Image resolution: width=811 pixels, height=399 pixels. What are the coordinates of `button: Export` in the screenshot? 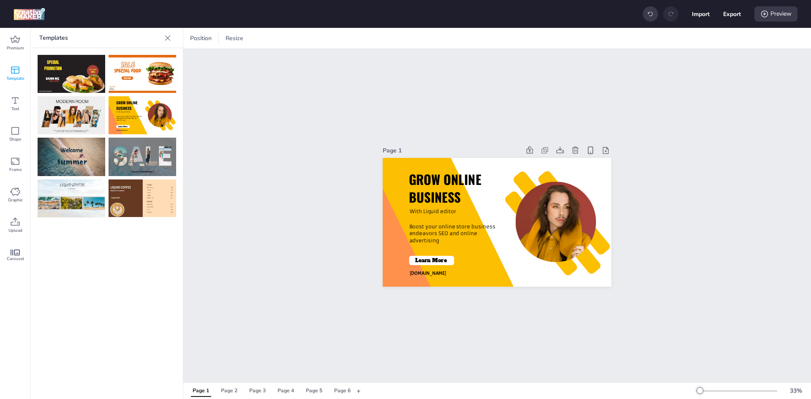 It's located at (732, 14).